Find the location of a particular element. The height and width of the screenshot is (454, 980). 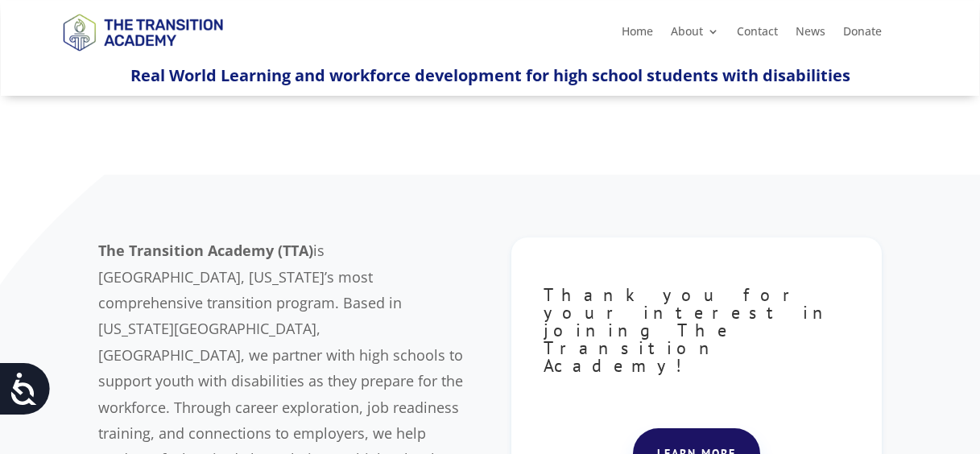

a: About is located at coordinates (696, 34).